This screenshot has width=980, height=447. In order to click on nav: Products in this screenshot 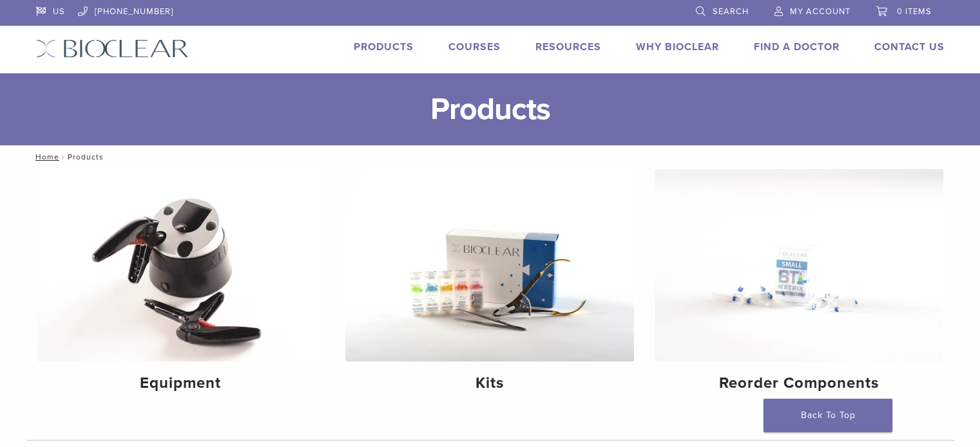, I will do `click(490, 157)`.